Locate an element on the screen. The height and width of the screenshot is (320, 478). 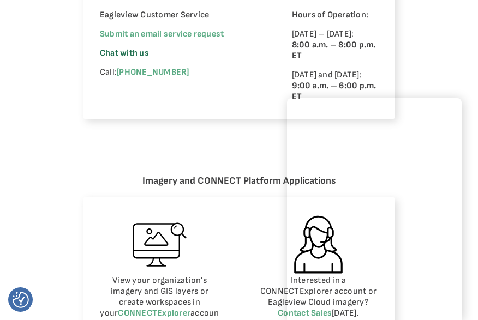
strong: 9:00 a.m. – 6:00 p.m. ET is located at coordinates (334, 91).